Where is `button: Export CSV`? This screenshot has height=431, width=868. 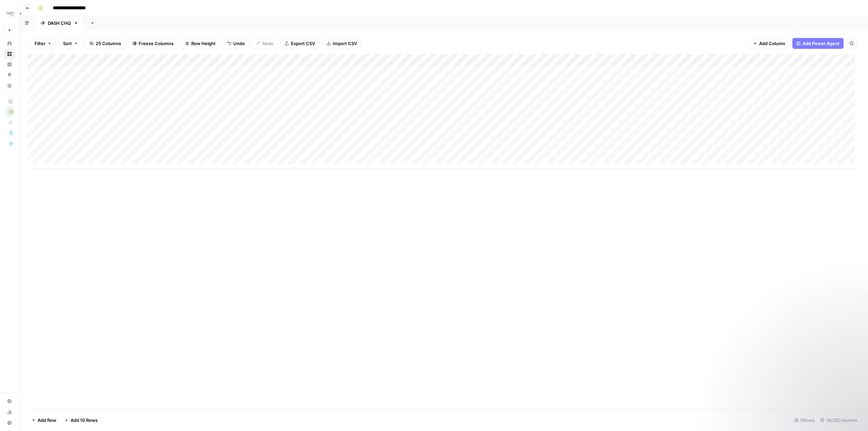
button: Export CSV is located at coordinates (300, 43).